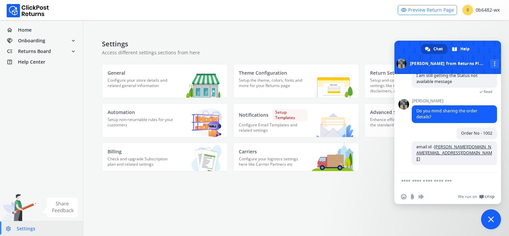  I want to click on div: Help, so click(461, 49).